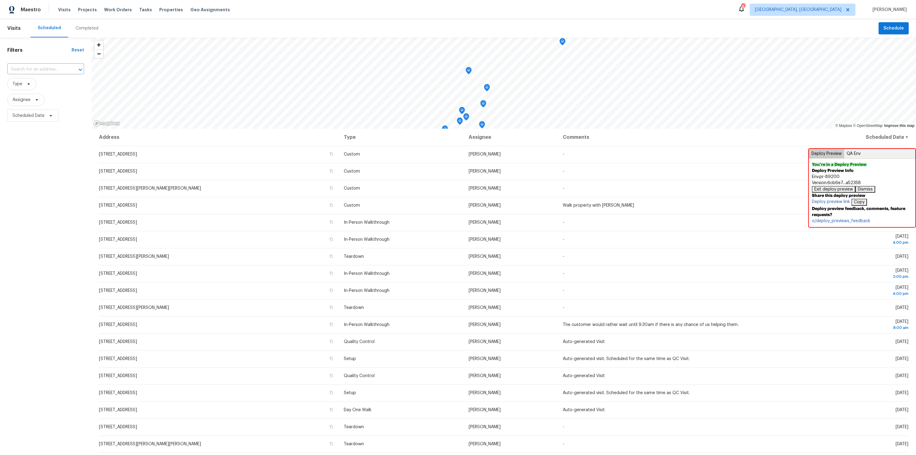 The image size is (916, 455). What do you see at coordinates (107, 123) in the screenshot?
I see `a: Mapbox homepage` at bounding box center [107, 123].